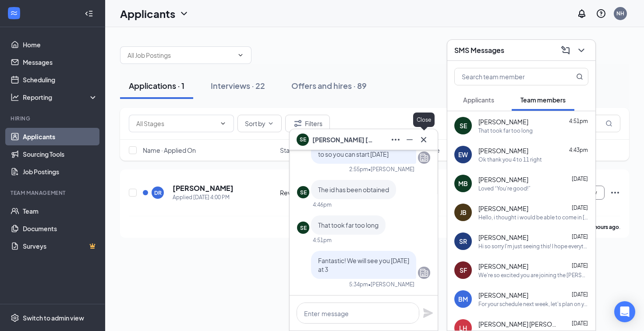 The image size is (644, 331). Describe the element at coordinates (60, 154) in the screenshot. I see `a: Sourcing Tools` at that location.